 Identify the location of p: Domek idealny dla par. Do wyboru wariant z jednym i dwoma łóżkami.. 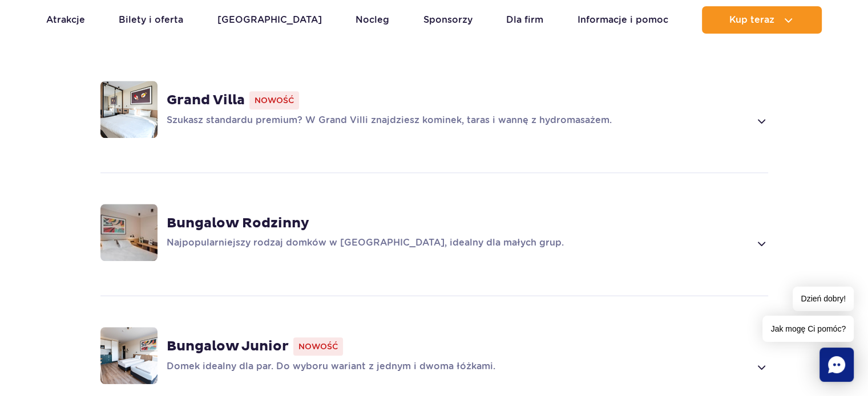
(458, 367).